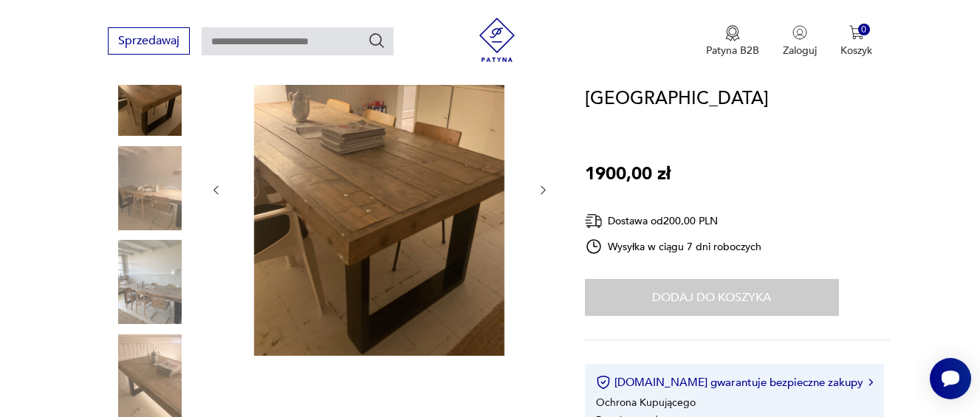 The width and height of the screenshot is (980, 417). I want to click on button: Sprzedawaj, so click(148, 41).